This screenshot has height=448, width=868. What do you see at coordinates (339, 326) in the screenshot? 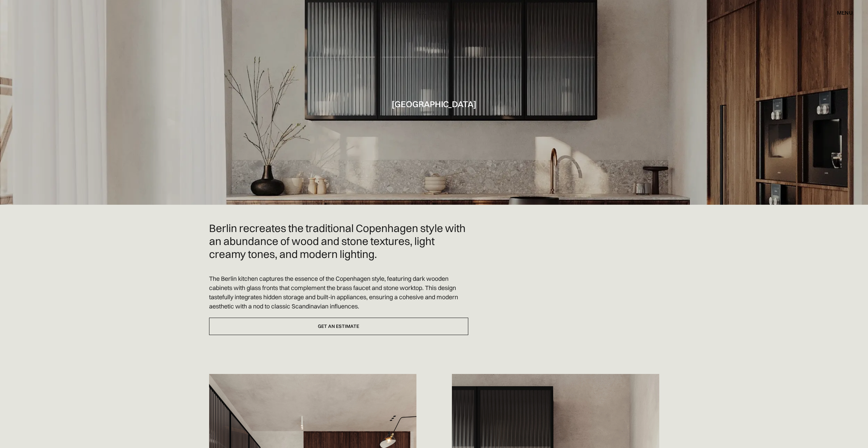
I see `a: Get an estimate` at bounding box center [339, 326].